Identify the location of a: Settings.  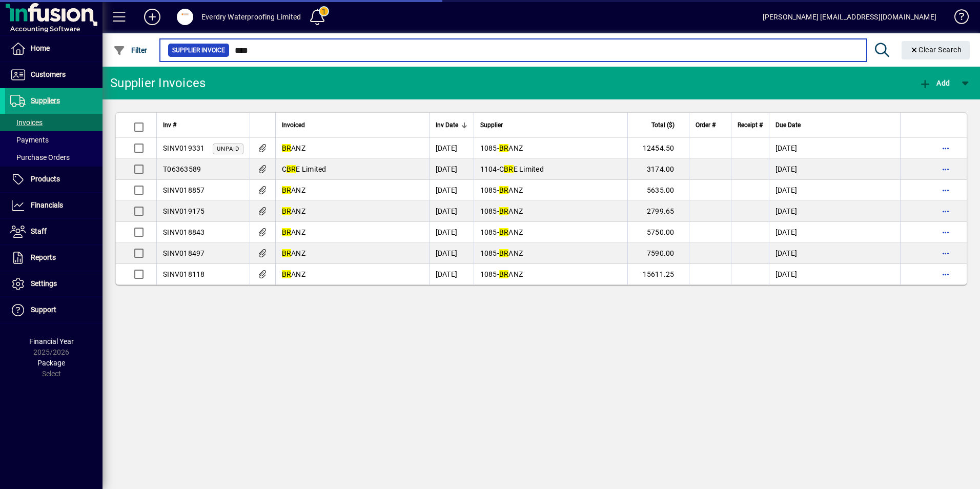
(53, 284).